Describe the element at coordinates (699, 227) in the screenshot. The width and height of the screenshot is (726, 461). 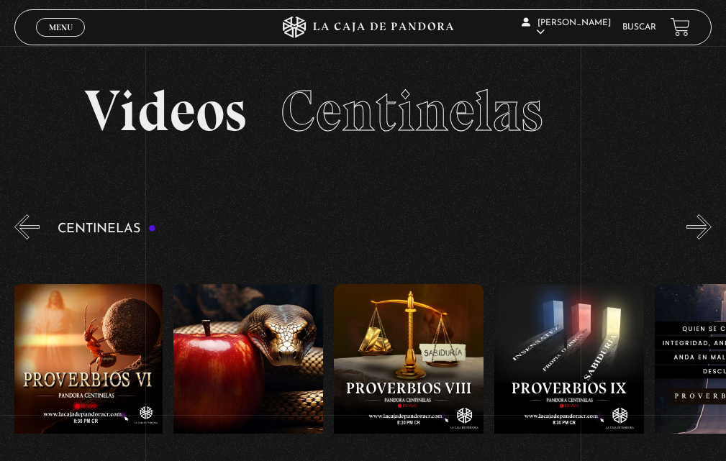
I see `button: Next` at that location.